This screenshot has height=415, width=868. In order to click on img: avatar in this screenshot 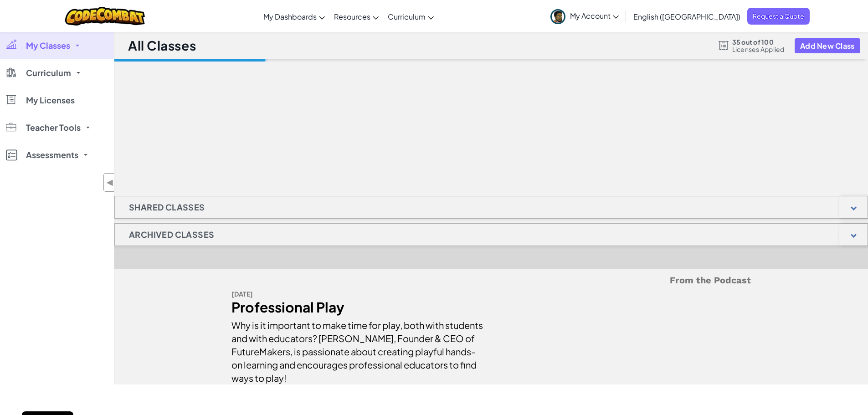, I will do `click(557, 16)`.